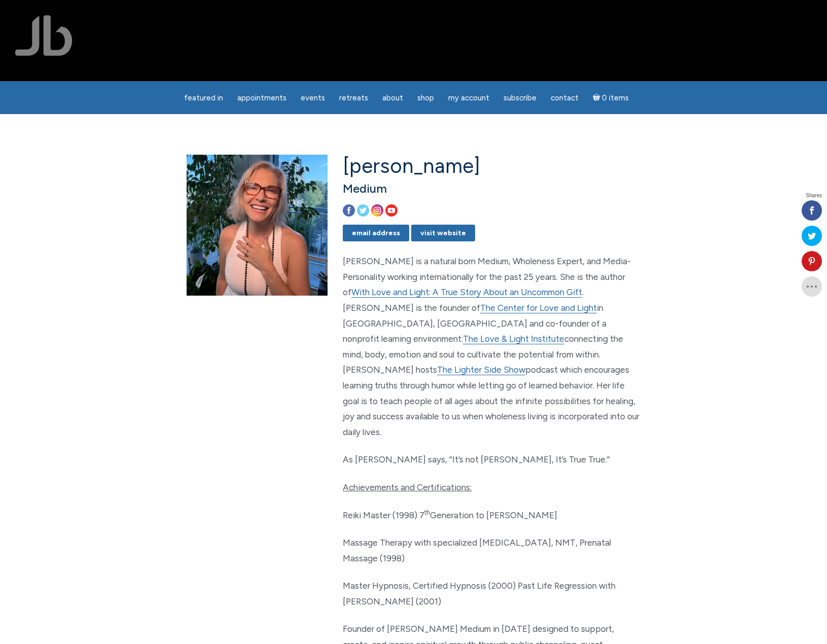 Image resolution: width=827 pixels, height=644 pixels. What do you see at coordinates (467, 292) in the screenshot?
I see `a: With Love and Light: A True Story About an Uncommon Gift` at bounding box center [467, 292].